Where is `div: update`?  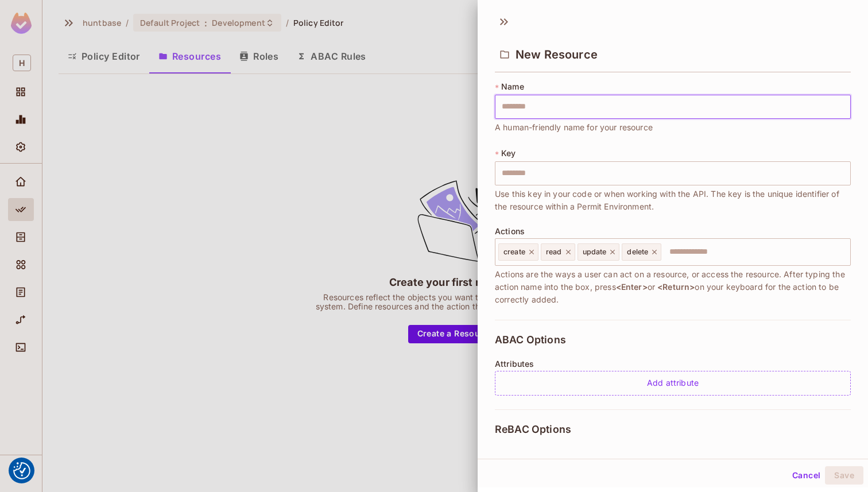
div: update is located at coordinates (599, 252).